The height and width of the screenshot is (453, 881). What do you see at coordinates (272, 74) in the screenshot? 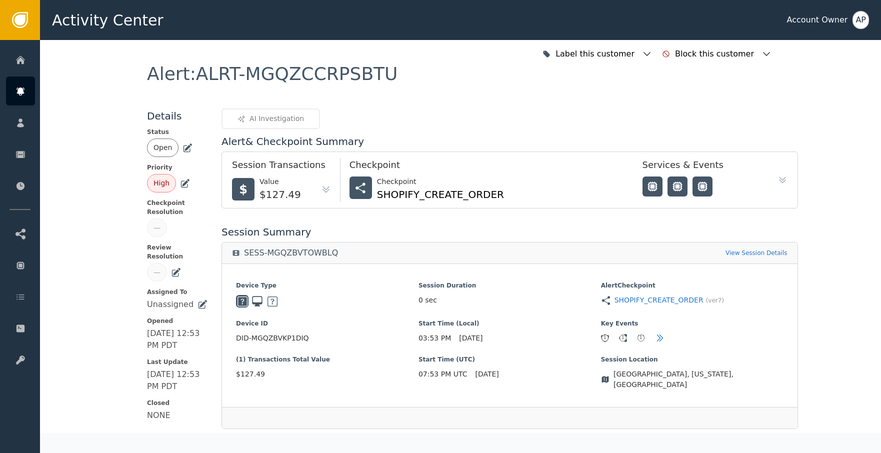
I see `div: Alert : ALRT-MGQZCCRPSBTU` at bounding box center [272, 74].